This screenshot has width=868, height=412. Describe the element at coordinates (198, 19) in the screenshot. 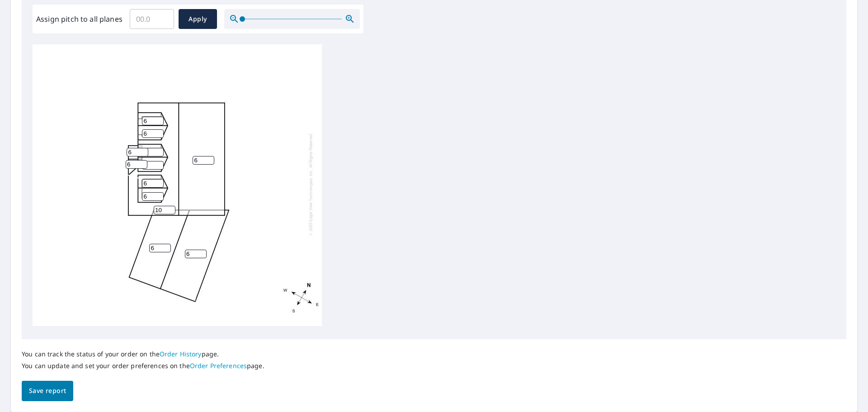

I see `span: Apply` at that location.